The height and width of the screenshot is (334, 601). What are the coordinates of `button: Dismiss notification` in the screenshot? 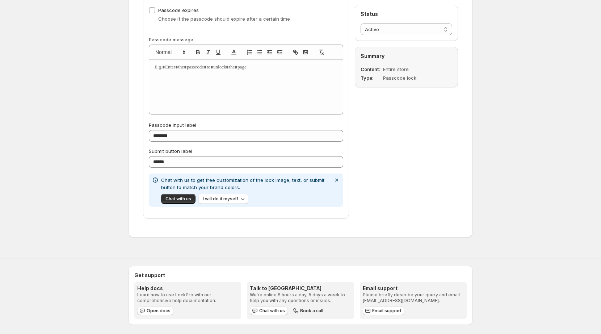 It's located at (337, 180).